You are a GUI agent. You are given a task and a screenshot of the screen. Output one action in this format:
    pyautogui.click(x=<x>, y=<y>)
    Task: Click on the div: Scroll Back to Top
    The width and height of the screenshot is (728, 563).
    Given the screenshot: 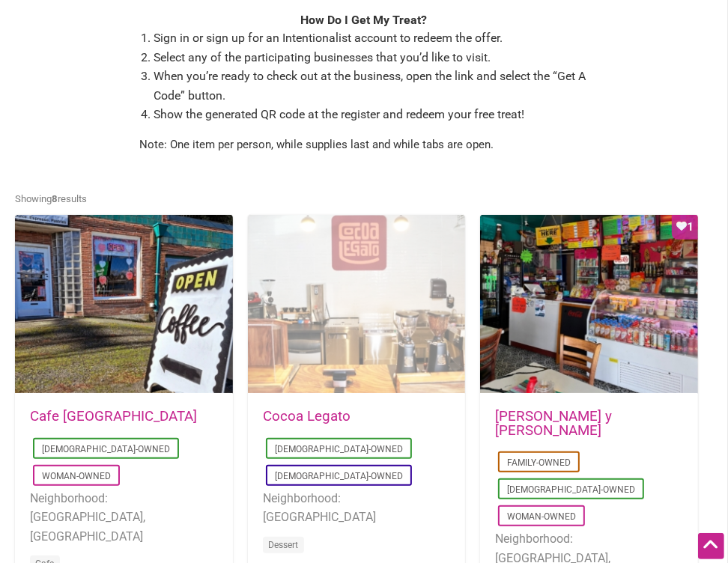 What is the action you would take?
    pyautogui.click(x=711, y=546)
    